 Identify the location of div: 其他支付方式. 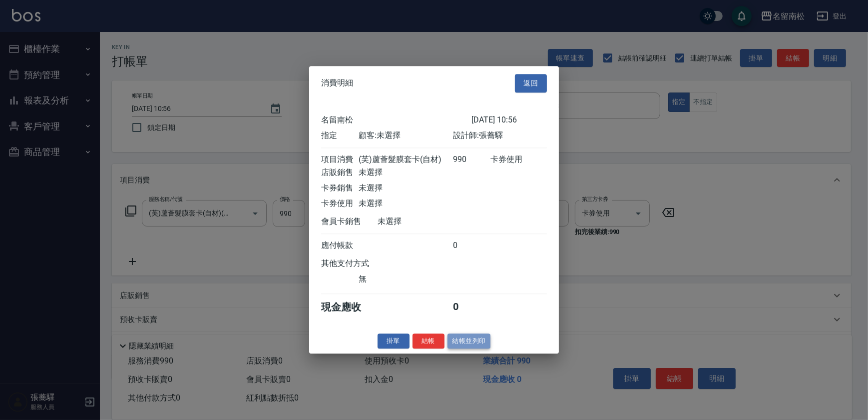
(359, 263).